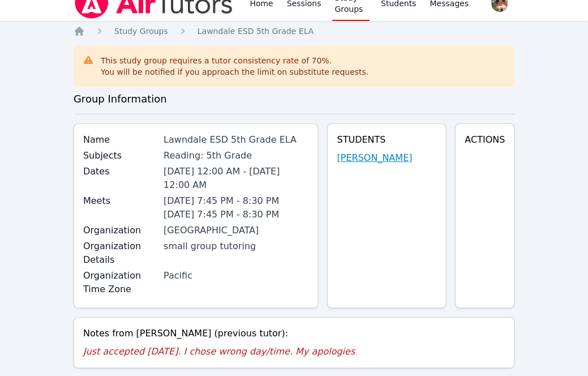 This screenshot has width=588, height=376. I want to click on div: You will be notified if you approach the limit on substitute requests., so click(234, 72).